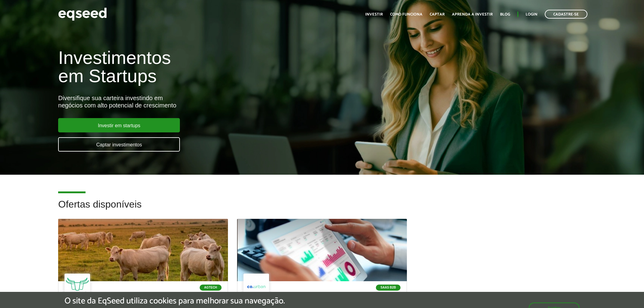  What do you see at coordinates (215, 67) in the screenshot?
I see `h1: Investimentos em Startups` at bounding box center [215, 67].